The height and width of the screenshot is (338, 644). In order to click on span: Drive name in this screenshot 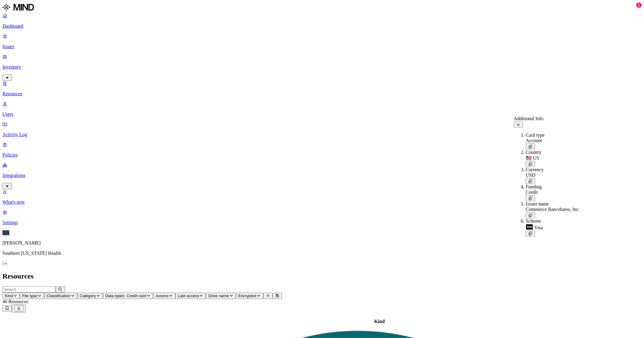, I will do `click(218, 296)`.